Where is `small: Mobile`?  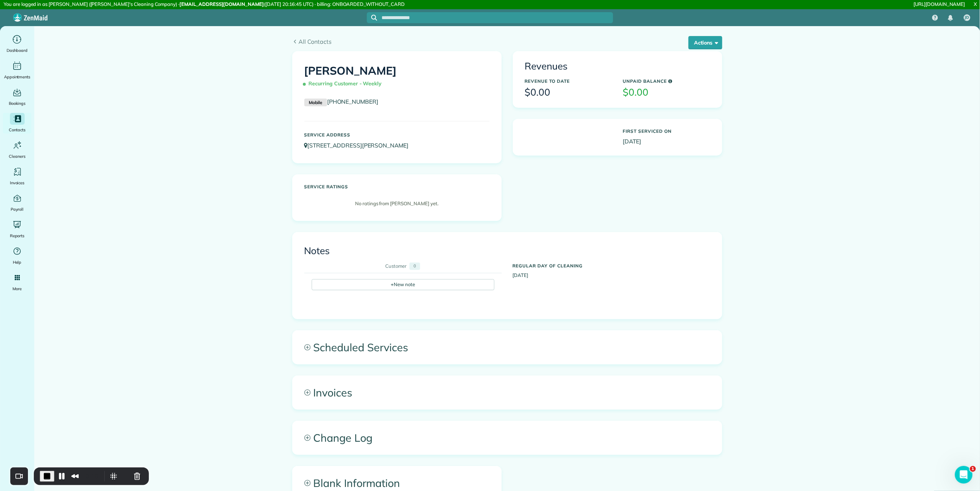
small: Mobile is located at coordinates (316, 103).